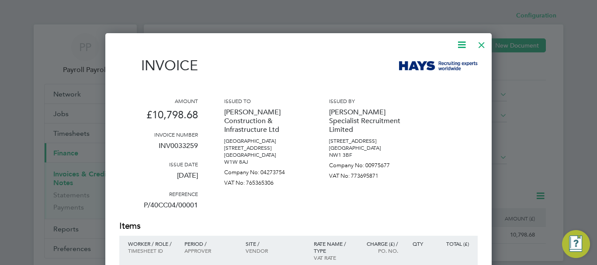 This screenshot has width=597, height=265. I want to click on h3: Issued by, so click(369, 101).